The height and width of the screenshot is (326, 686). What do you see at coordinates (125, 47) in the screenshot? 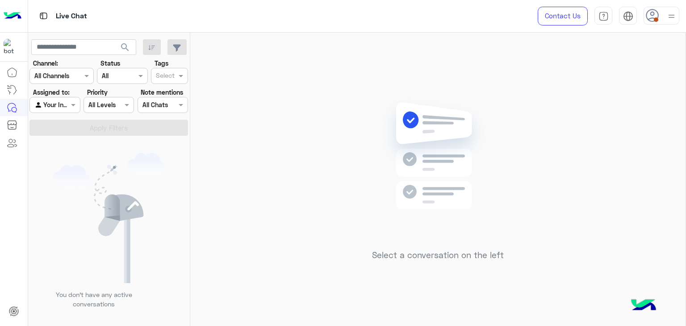
I see `span: search` at bounding box center [125, 47].